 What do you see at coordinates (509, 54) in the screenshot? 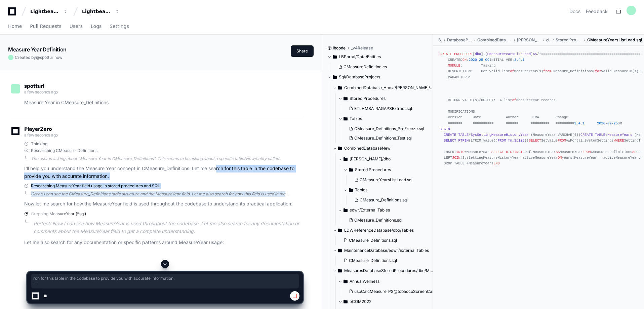
I see `span: CMeasureYearsListLoad` at bounding box center [509, 54].